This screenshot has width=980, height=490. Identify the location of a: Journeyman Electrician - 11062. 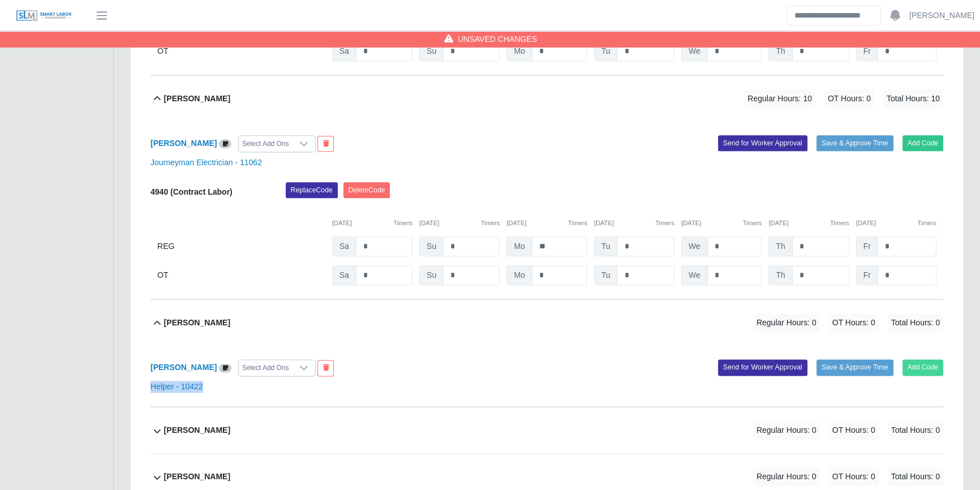
(206, 162).